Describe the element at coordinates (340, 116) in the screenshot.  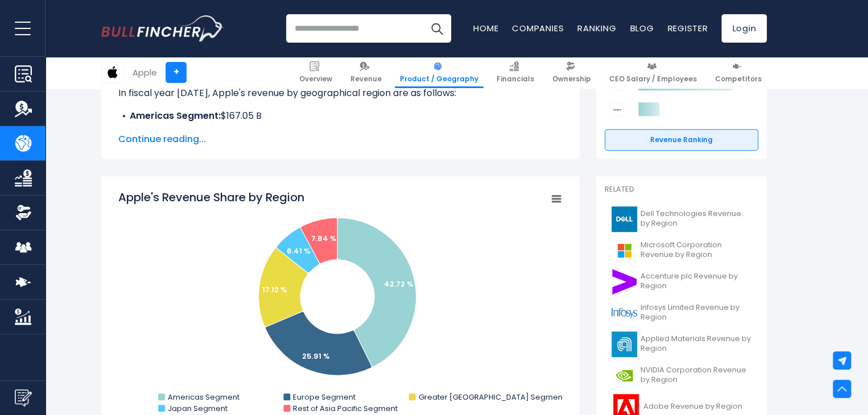
I see `li: $167.05 B` at that location.